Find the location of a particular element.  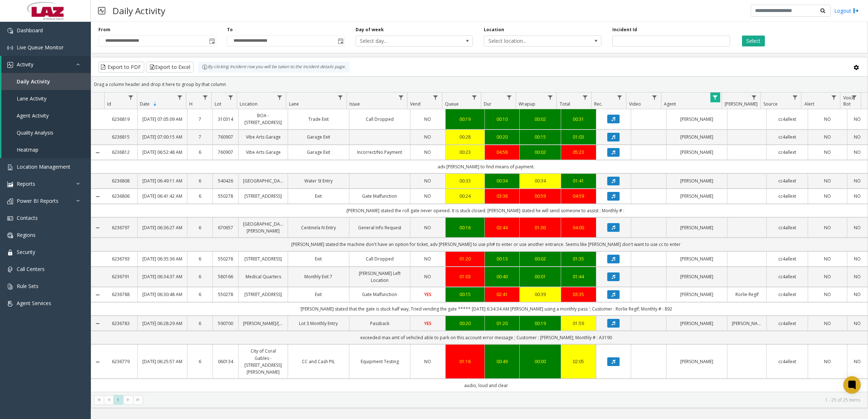

a: Alert Filter Menu is located at coordinates (834, 97).